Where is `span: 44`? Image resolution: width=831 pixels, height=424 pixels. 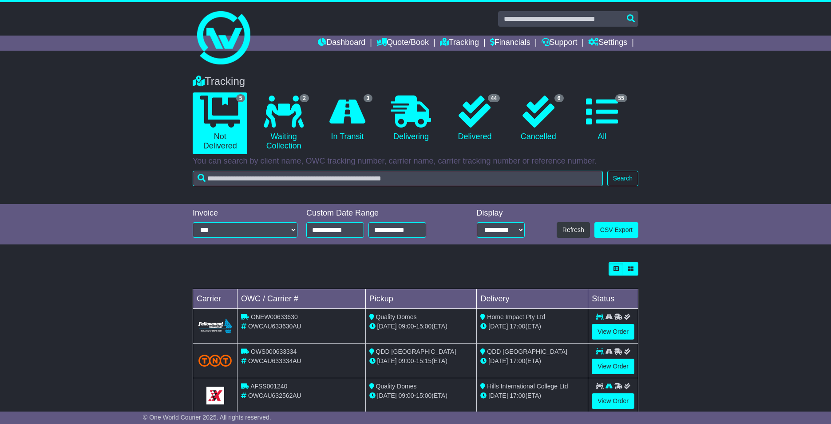
span: 44 is located at coordinates (494, 98).